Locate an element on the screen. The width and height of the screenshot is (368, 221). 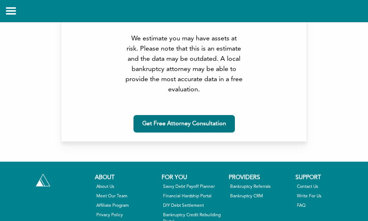
div: About is located at coordinates (126, 178).